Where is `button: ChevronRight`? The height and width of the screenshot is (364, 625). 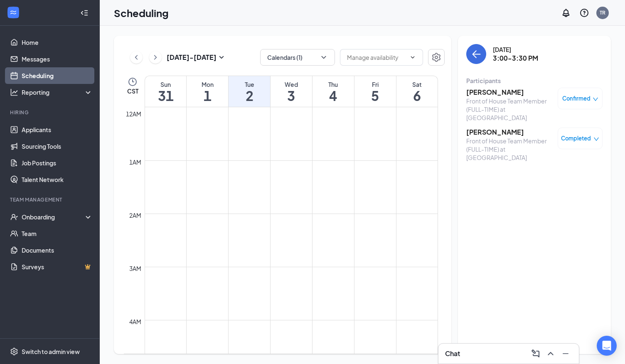 button: ChevronRight is located at coordinates (155, 58).